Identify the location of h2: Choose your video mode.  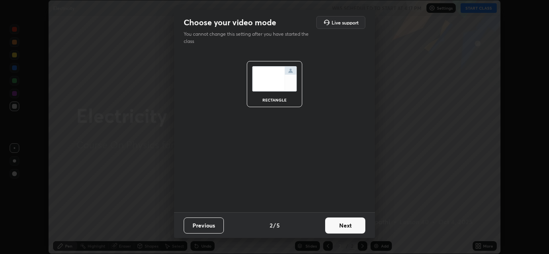
(230, 22).